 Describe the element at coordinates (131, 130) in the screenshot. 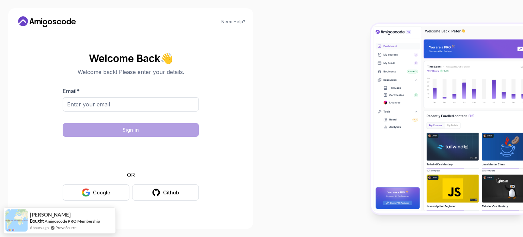

I see `button: Sign in` at that location.